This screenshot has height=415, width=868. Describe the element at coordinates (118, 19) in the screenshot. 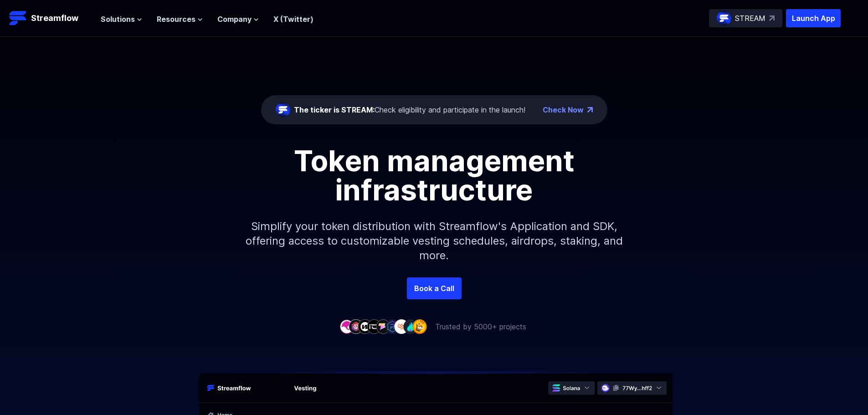

I see `span: Solutions` at that location.